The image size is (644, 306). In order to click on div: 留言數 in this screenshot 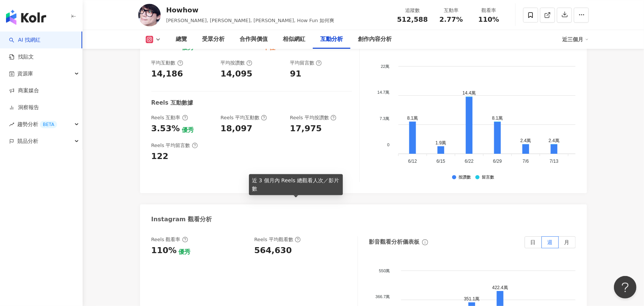, I will do `click(488, 177)`.